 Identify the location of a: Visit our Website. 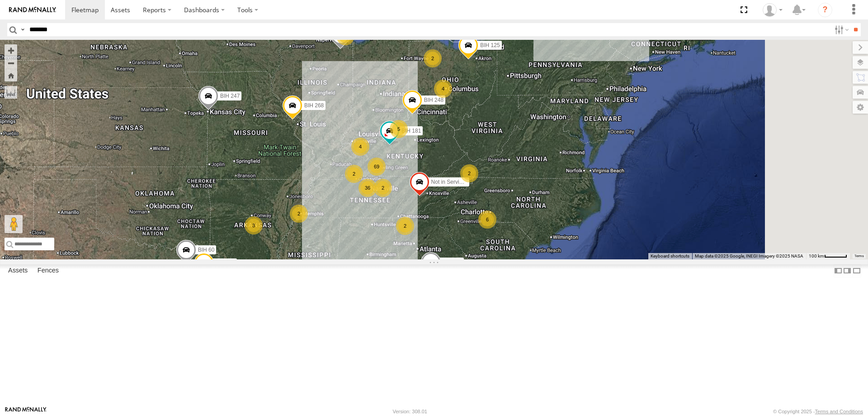
(26, 411).